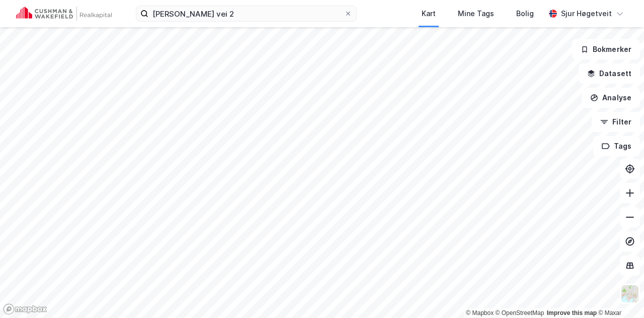 This screenshot has width=644, height=318. Describe the element at coordinates (619, 293) in the screenshot. I see `div: Kontrollprogram for chat` at that location.